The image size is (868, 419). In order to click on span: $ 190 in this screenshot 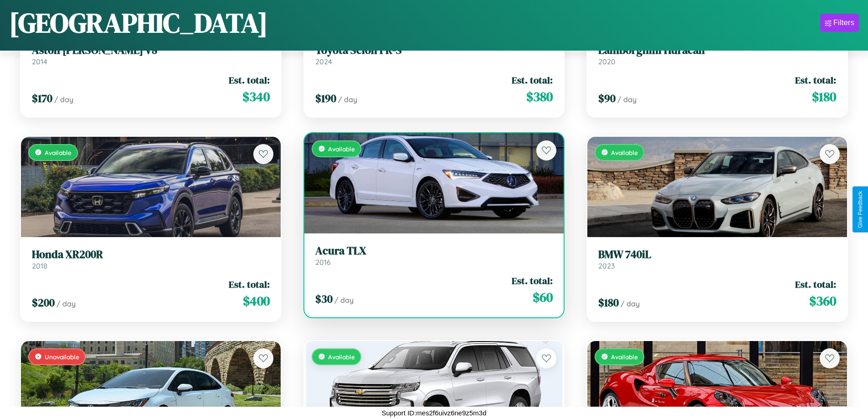, I will do `click(326, 98)`.